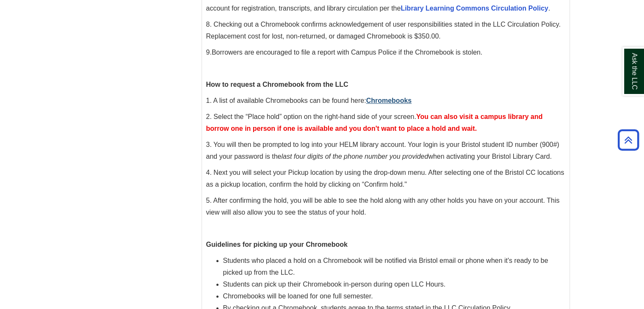 Image resolution: width=644 pixels, height=309 pixels. I want to click on em: last four digits of the phone number you provided, so click(354, 156).